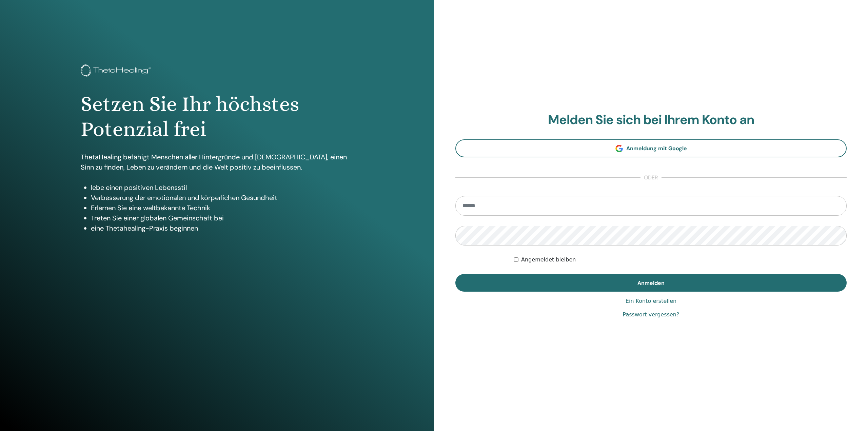  What do you see at coordinates (217, 116) in the screenshot?
I see `h1: Setzen Sie Ihr höchstes Potenzial frei` at bounding box center [217, 116].